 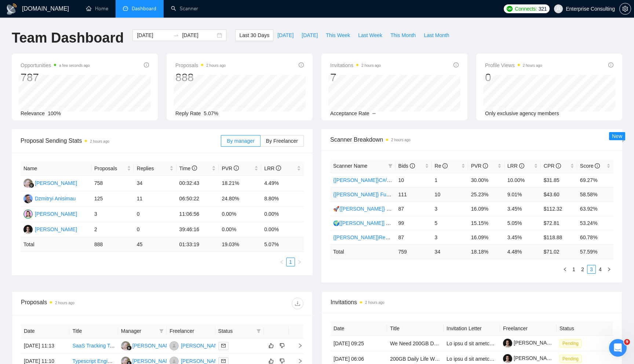 What do you see at coordinates (142, 330) in the screenshot?
I see `th: Manager` at bounding box center [142, 330].